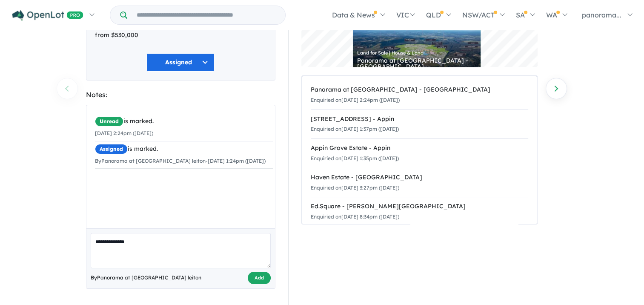 Image resolution: width=644 pixels, height=305 pixels. Describe the element at coordinates (602, 15) in the screenshot. I see `span: panorama...` at that location.